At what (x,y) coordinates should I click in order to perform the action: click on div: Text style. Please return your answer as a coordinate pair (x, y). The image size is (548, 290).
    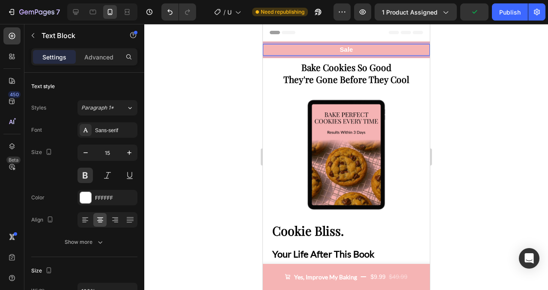
    Looking at the image, I should click on (43, 86).